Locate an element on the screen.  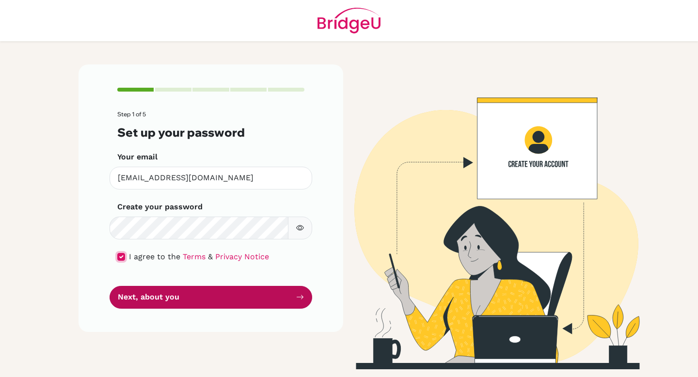
h3: Set up your password is located at coordinates (211, 132).